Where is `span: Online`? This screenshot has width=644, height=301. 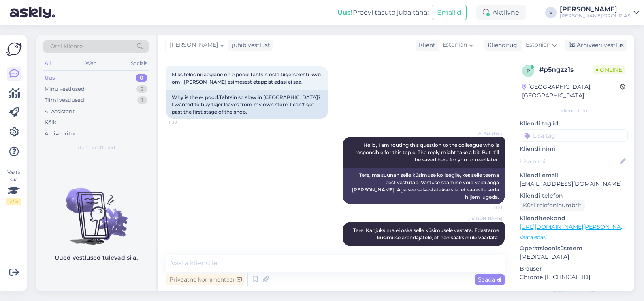 span: Online is located at coordinates (609, 70).